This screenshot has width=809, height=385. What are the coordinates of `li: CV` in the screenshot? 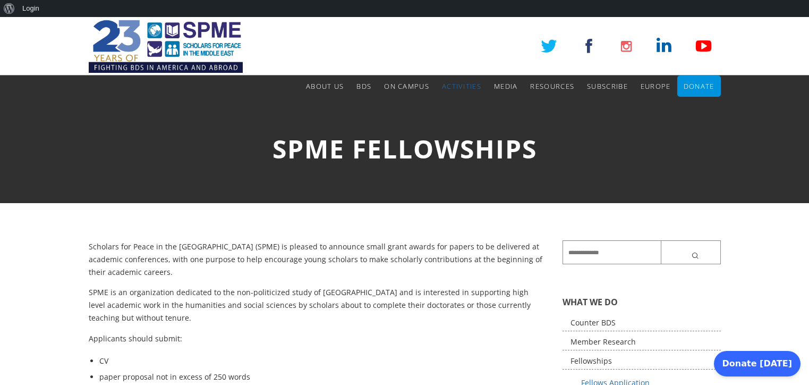 It's located at (323, 361).